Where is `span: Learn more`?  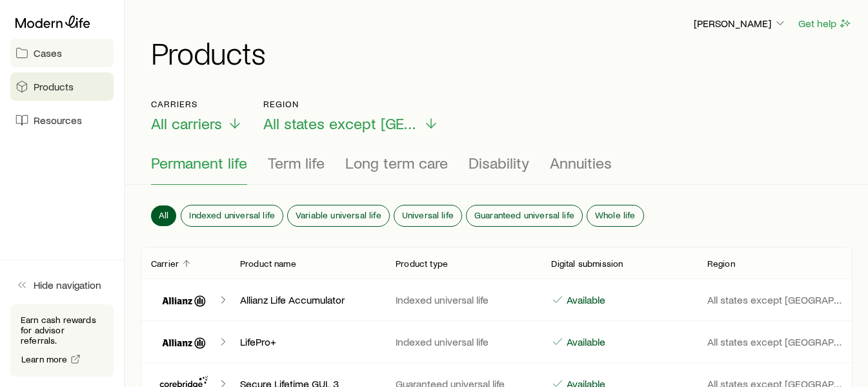 span: Learn more is located at coordinates (44, 359).